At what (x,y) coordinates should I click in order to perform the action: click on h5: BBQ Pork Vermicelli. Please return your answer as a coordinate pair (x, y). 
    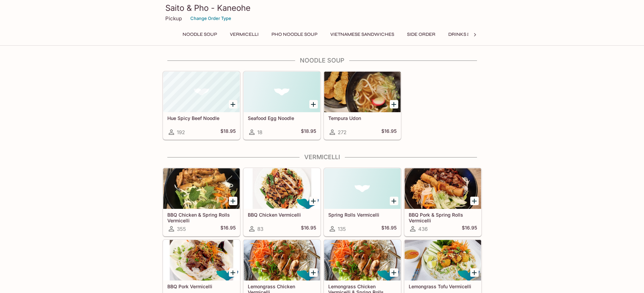
    Looking at the image, I should click on (201, 286).